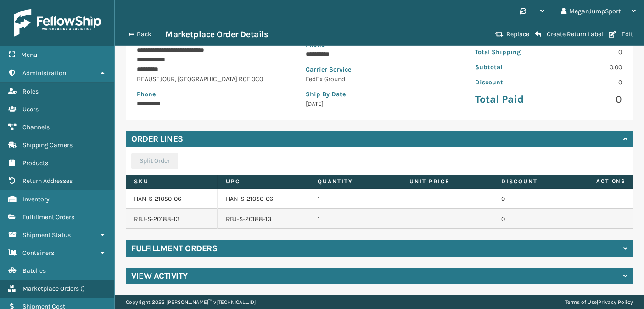 The height and width of the screenshot is (309, 644). What do you see at coordinates (29, 55) in the screenshot?
I see `span: Menu` at bounding box center [29, 55].